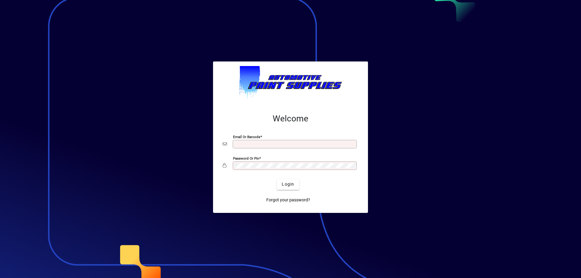 Image resolution: width=581 pixels, height=278 pixels. I want to click on mat-label: Password or Pin, so click(246, 158).